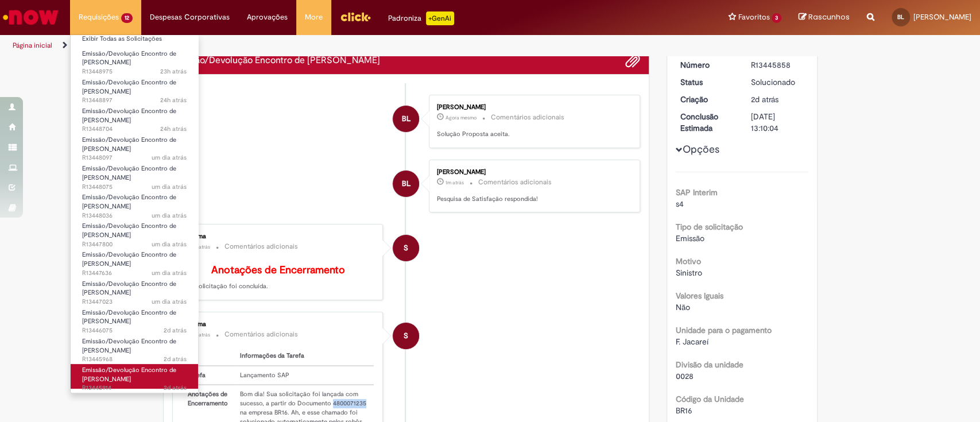 The height and width of the screenshot is (422, 980). I want to click on time: 27/08/2025 09:53:47, so click(201, 335).